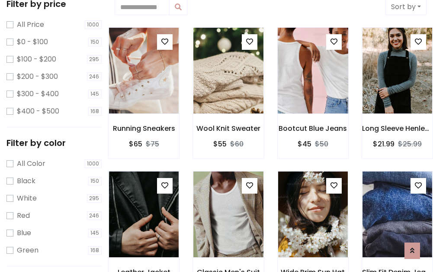 The image size is (433, 272). Describe the element at coordinates (54, 143) in the screenshot. I see `h5: Filter by color` at that location.